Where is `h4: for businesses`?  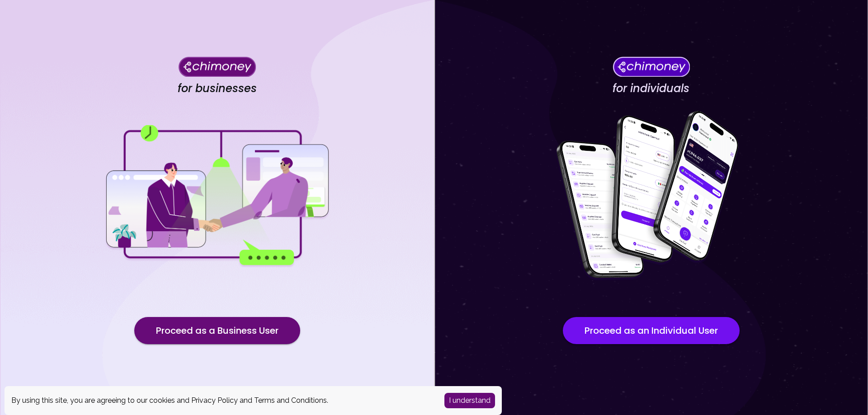 h4: for businesses is located at coordinates (217, 89).